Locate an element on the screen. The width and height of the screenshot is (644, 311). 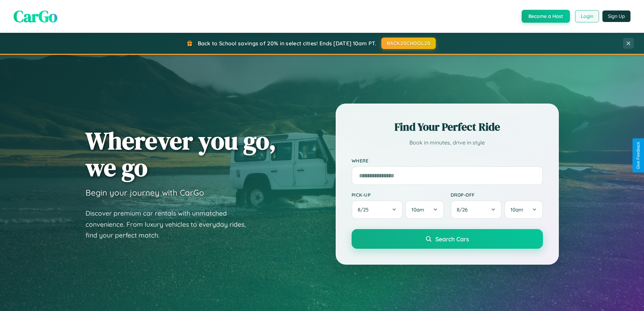
button: BACK2SCHOOL20 is located at coordinates (408, 43).